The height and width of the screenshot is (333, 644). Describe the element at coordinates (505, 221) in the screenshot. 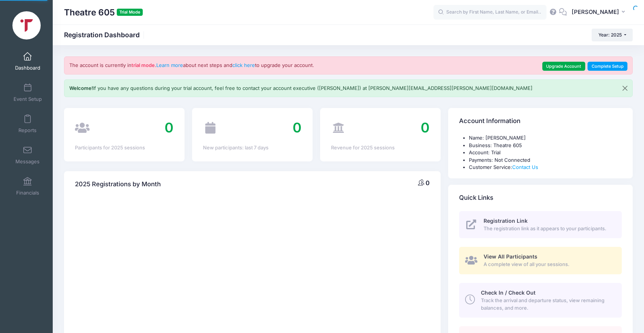

I see `span: Registration Link` at that location.